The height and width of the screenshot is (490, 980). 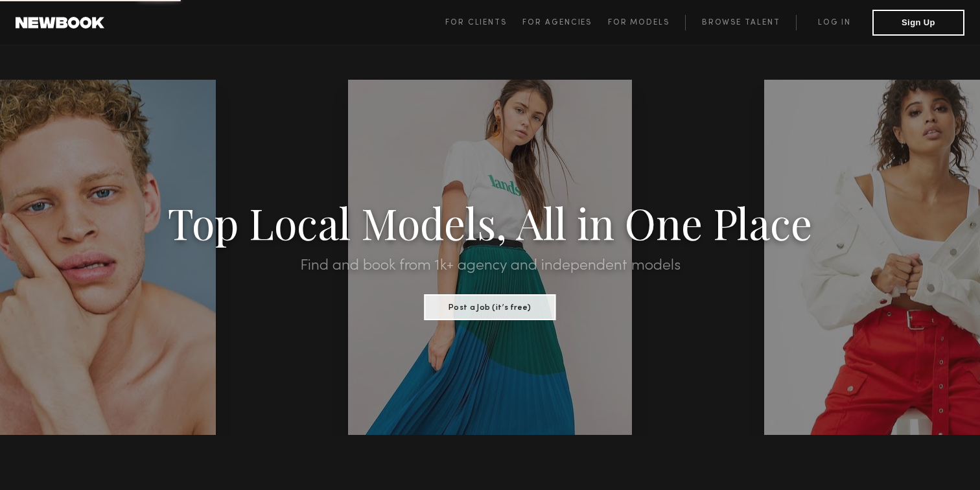 I want to click on a: For Agencies, so click(x=565, y=23).